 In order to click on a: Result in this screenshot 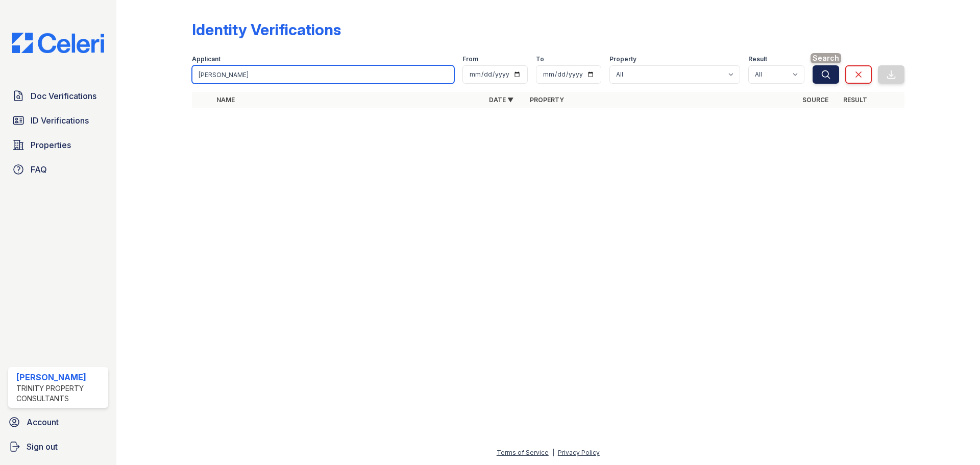, I will do `click(855, 99)`.